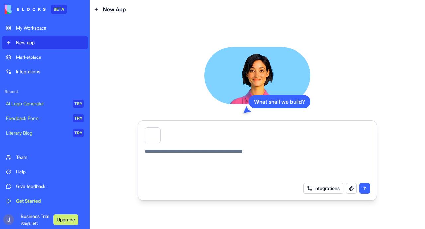 The width and height of the screenshot is (425, 229). I want to click on a: Upgrade, so click(66, 220).